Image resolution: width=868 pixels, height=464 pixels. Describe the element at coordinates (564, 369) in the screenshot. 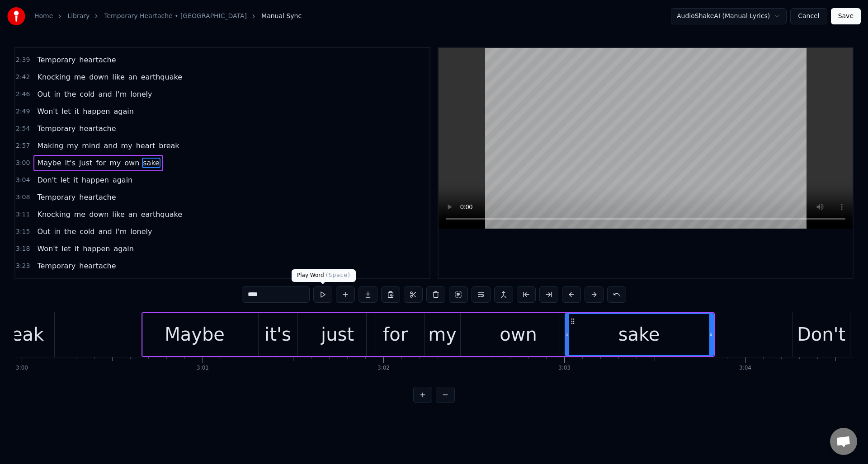

I see `div: 3:03` at that location.